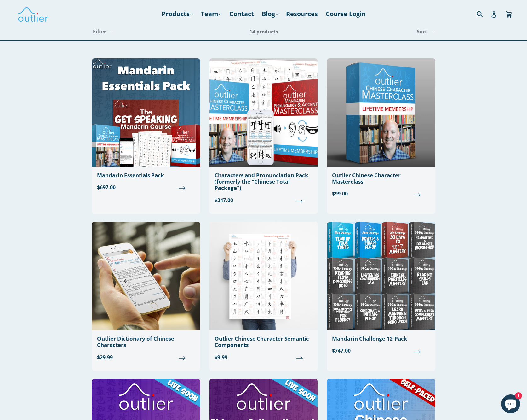 The width and height of the screenshot is (527, 420). Describe the element at coordinates (511, 404) in the screenshot. I see `inbox-online-store-chat: Shopify online store chat` at that location.